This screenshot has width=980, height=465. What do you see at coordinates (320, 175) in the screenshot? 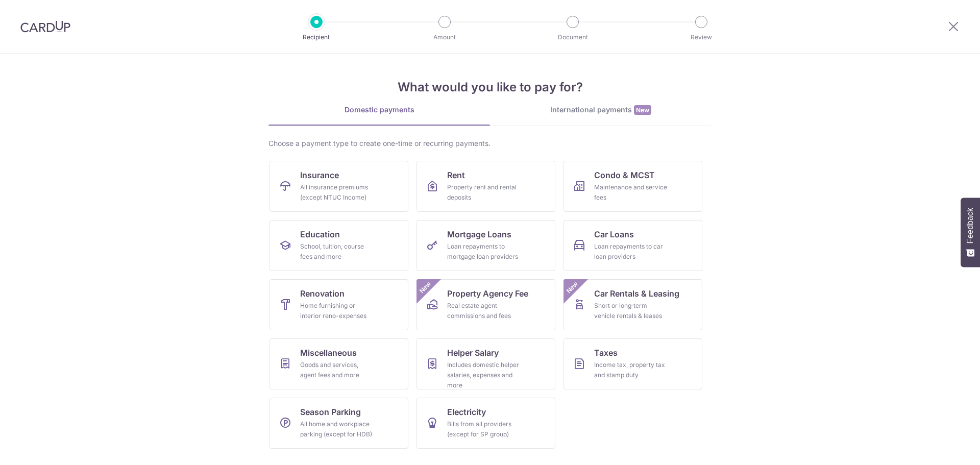
I see `span: Insurance` at bounding box center [320, 175].